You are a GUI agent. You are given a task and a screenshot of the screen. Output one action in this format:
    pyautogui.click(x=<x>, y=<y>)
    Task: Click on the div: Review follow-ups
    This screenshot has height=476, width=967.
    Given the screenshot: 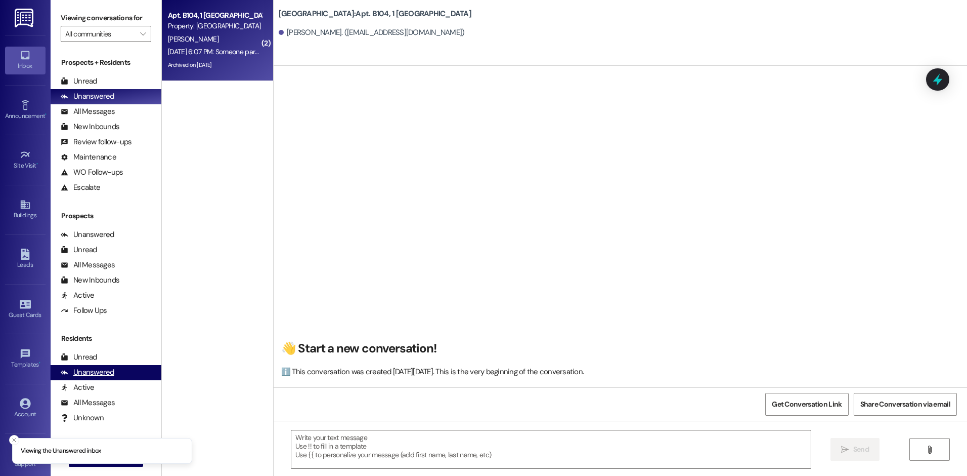 What is the action you would take?
    pyautogui.click(x=96, y=142)
    